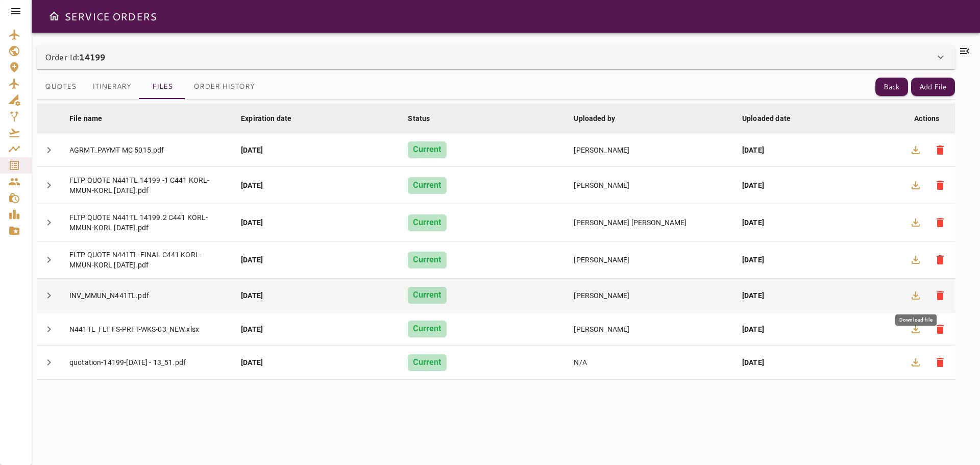  Describe the element at coordinates (933, 86) in the screenshot. I see `button: Add File` at that location.